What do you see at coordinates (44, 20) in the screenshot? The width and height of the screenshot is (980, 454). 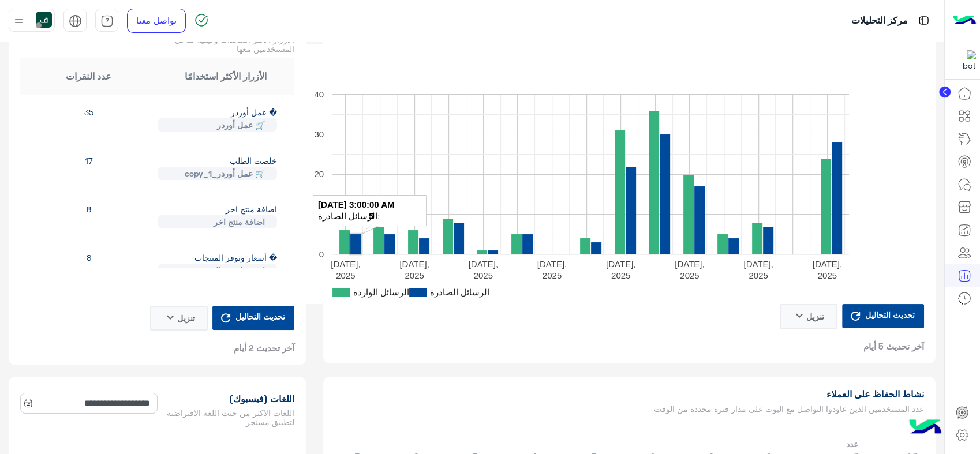 I see `img: userImage` at bounding box center [44, 20].